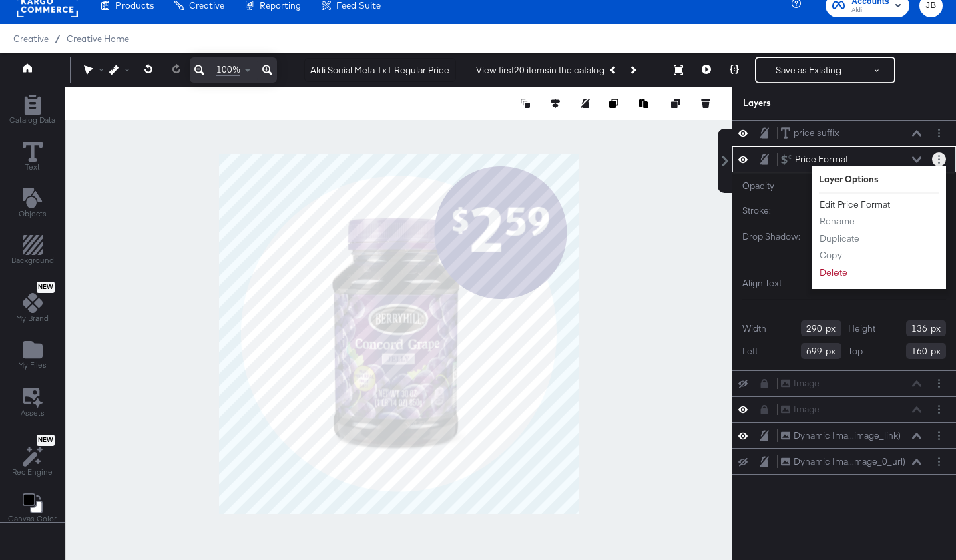 The image size is (956, 560). I want to click on svg: Paste image, so click(644, 103).